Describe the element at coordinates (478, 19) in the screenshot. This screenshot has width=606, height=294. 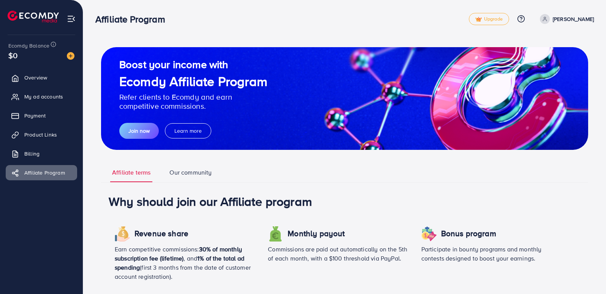
I see `img: tick` at that location.